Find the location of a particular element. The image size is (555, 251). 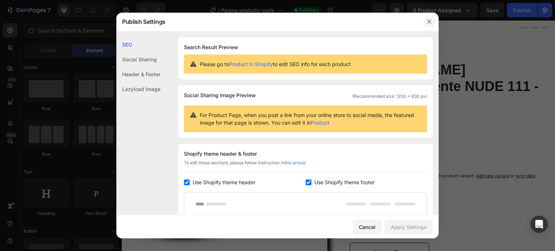

span: or is located at coordinates (400, 155).